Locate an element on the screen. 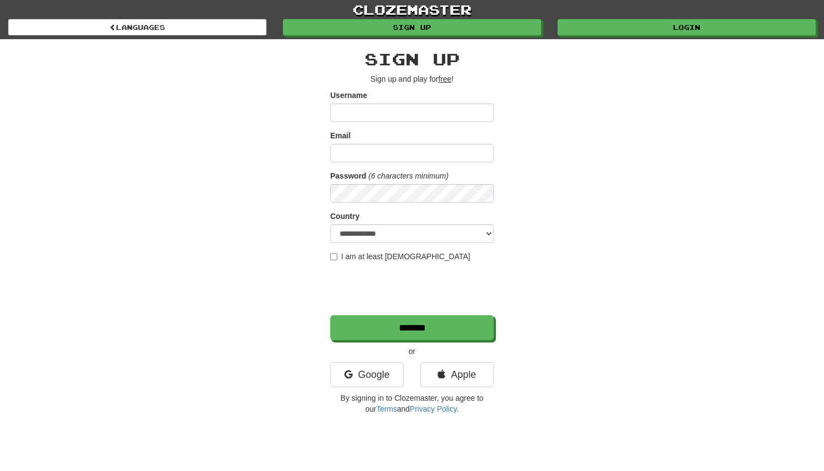  u: free is located at coordinates (445, 79).